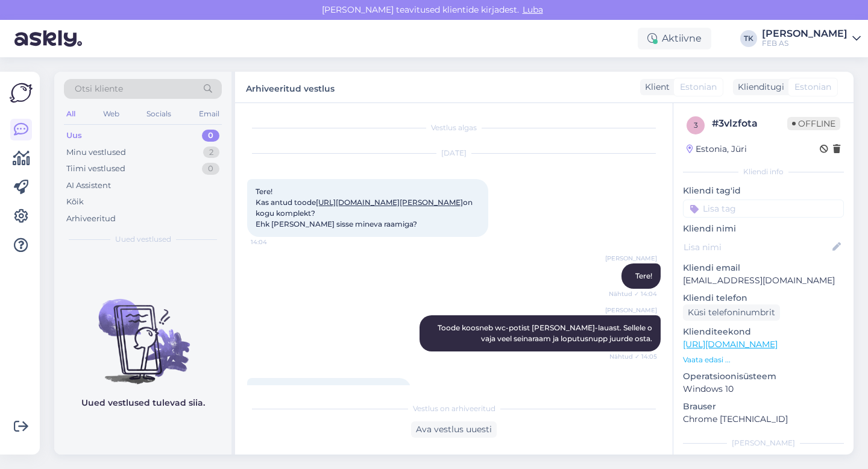 Image resolution: width=868 pixels, height=469 pixels. What do you see at coordinates (717, 149) in the screenshot?
I see `div: Estonia, Jüri` at bounding box center [717, 149].